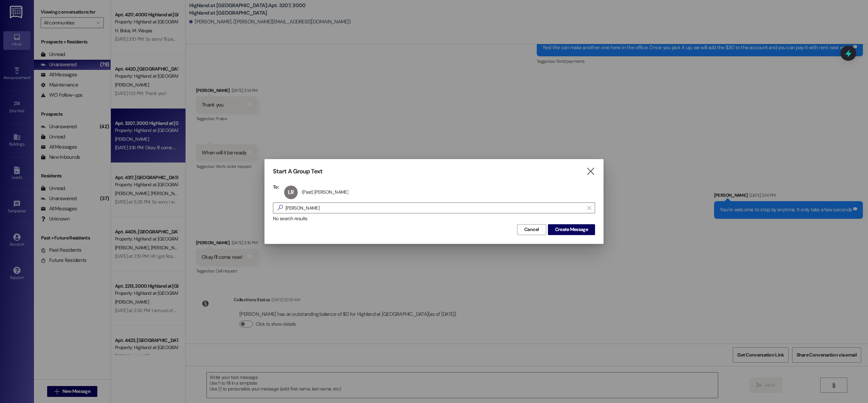 This screenshot has width=868, height=403. I want to click on span: Cancel, so click(532, 229).